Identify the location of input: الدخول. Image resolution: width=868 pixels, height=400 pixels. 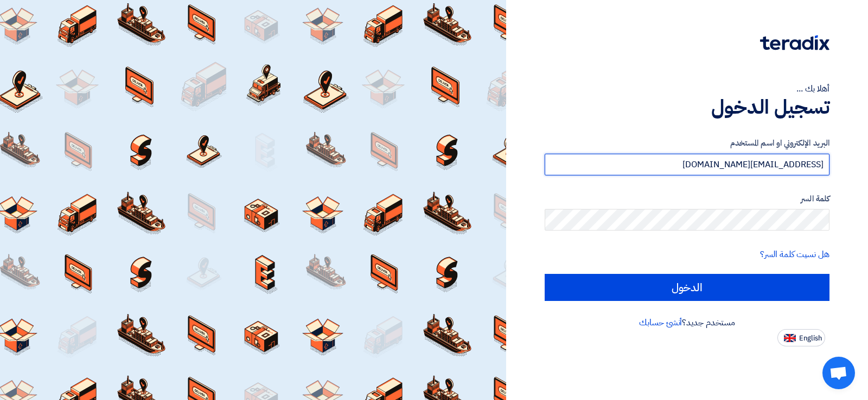
(687, 288).